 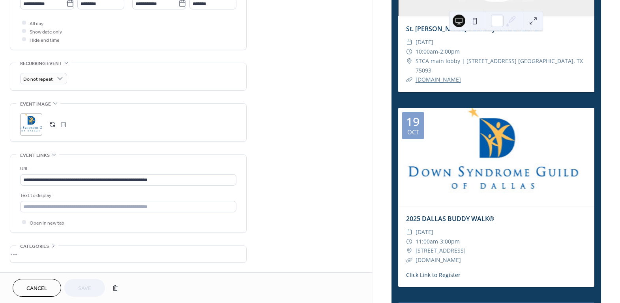 I want to click on span: Do not repeat, so click(x=38, y=79).